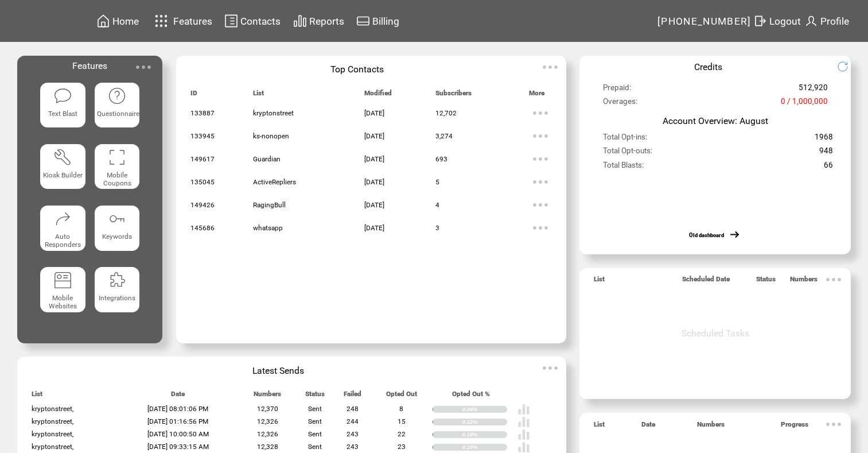 This screenshot has height=453, width=868. I want to click on span: Kiosk Builder, so click(62, 175).